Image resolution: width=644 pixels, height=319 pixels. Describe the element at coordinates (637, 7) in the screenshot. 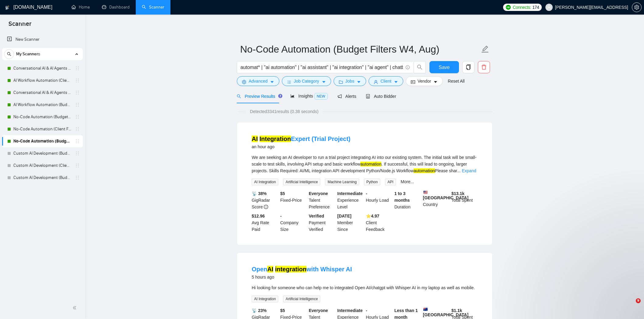

I see `button: setting` at that location.